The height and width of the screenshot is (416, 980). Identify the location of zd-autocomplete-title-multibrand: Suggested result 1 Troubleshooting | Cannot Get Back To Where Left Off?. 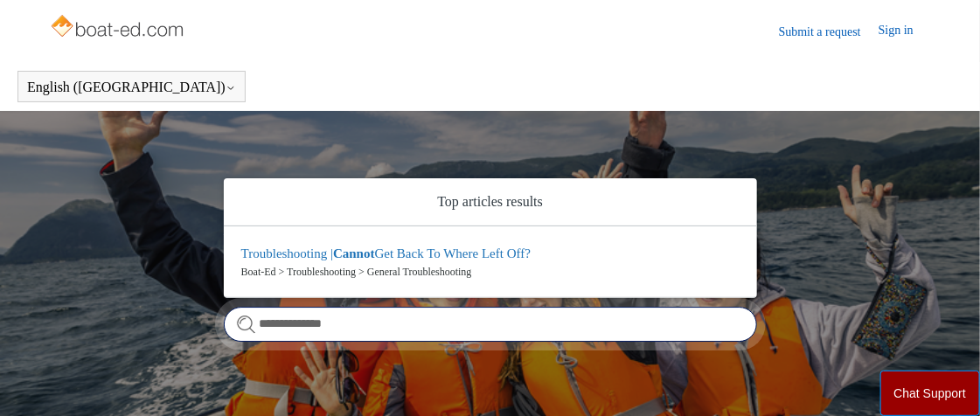
(385, 255).